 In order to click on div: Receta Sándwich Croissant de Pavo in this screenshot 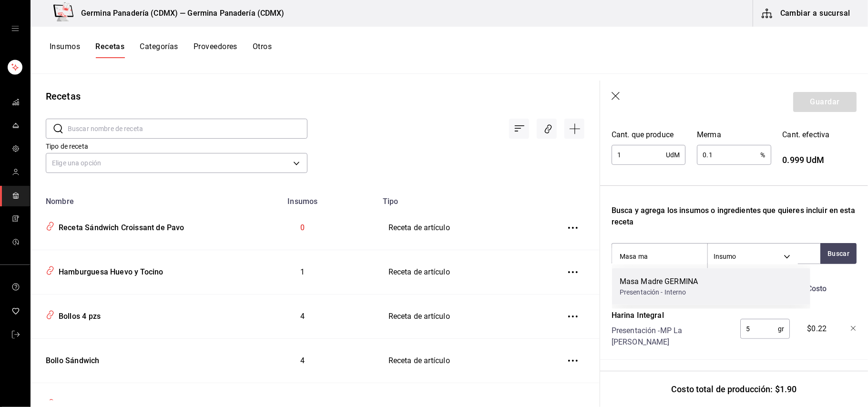, I will do `click(119, 226)`.